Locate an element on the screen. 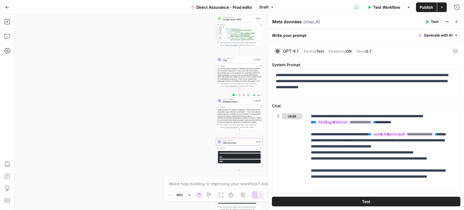 The width and height of the screenshot is (464, 210). div: 3 is located at coordinates (219, 30).